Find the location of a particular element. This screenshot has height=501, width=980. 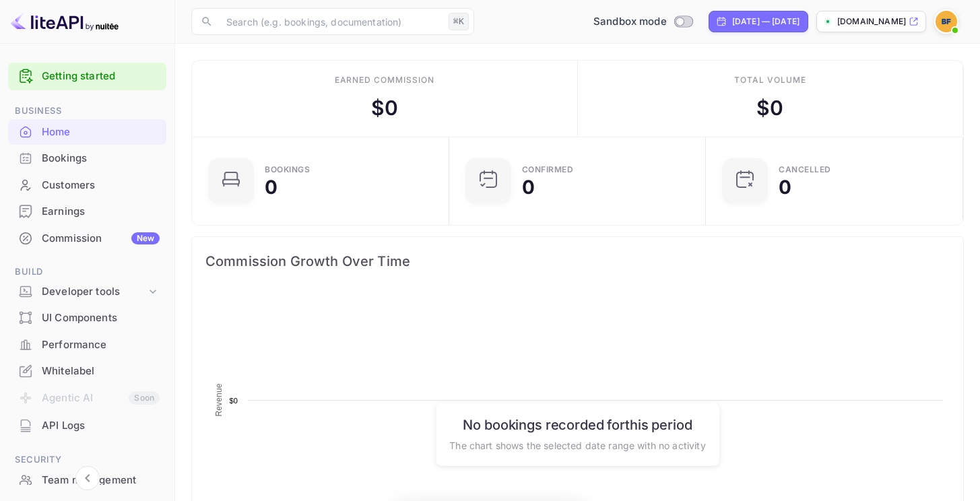

div: ⌘K is located at coordinates (459, 22).